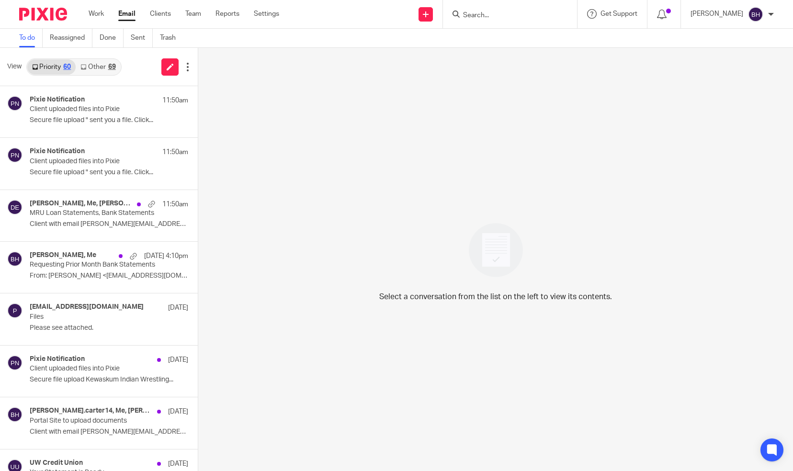 Image resolution: width=793 pixels, height=471 pixels. What do you see at coordinates (495, 250) in the screenshot?
I see `img: image` at bounding box center [495, 250].